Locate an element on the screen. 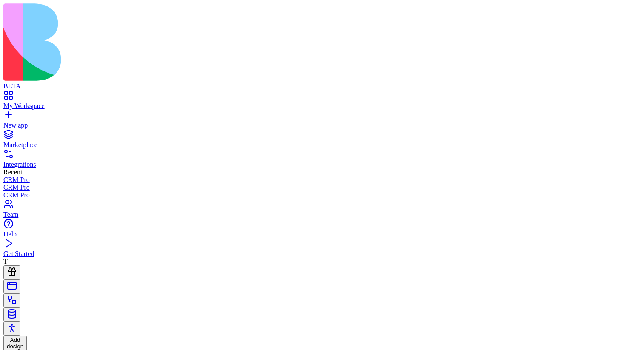 The width and height of the screenshot is (644, 350). a: Get Started is located at coordinates (322, 250).